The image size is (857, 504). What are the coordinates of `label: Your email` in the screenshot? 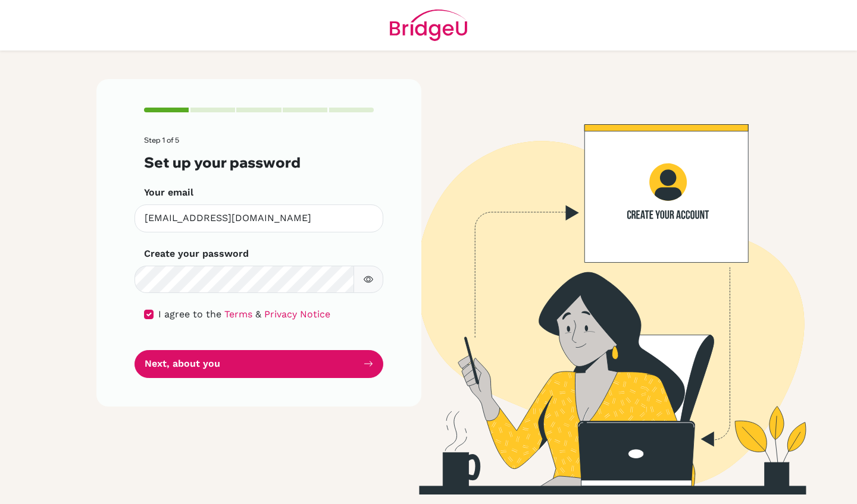 It's located at (168, 193).